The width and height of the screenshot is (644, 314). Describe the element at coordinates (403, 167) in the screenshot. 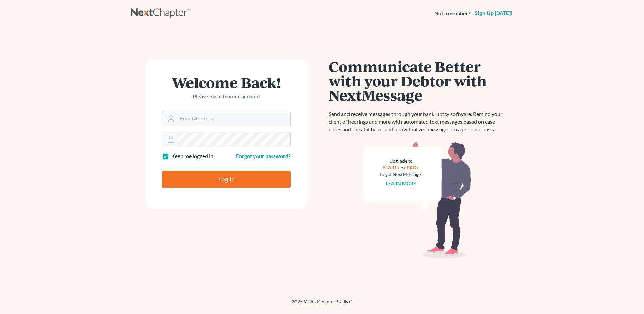

I see `span: or` at that location.